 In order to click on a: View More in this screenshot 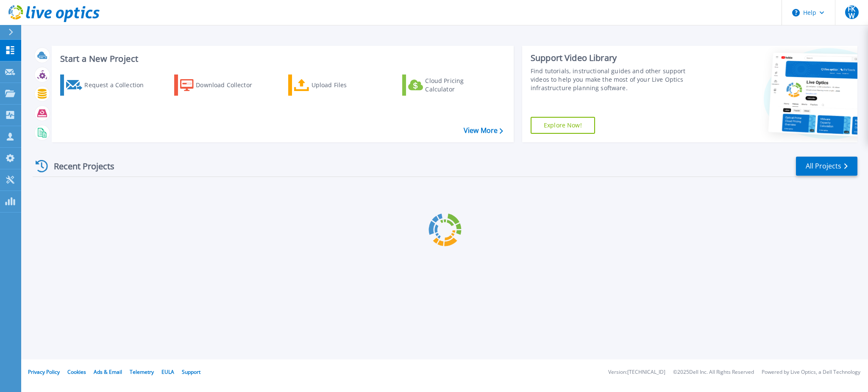, I will do `click(483, 131)`.